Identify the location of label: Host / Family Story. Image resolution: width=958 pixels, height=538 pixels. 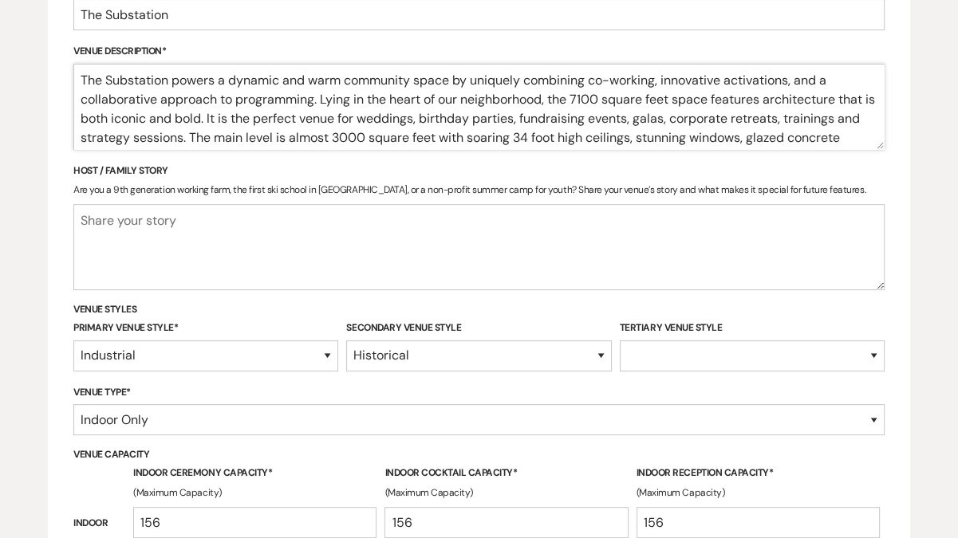
(479, 172).